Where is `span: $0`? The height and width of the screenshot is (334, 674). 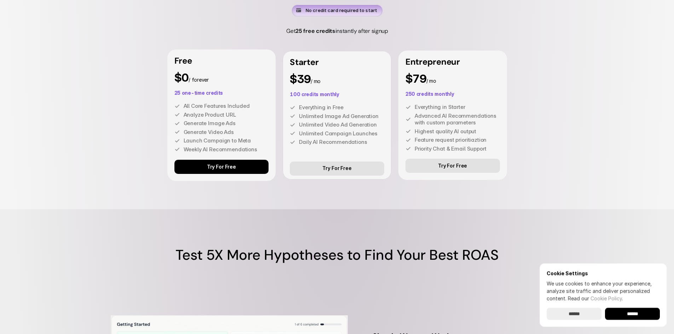 span: $0 is located at coordinates (182, 77).